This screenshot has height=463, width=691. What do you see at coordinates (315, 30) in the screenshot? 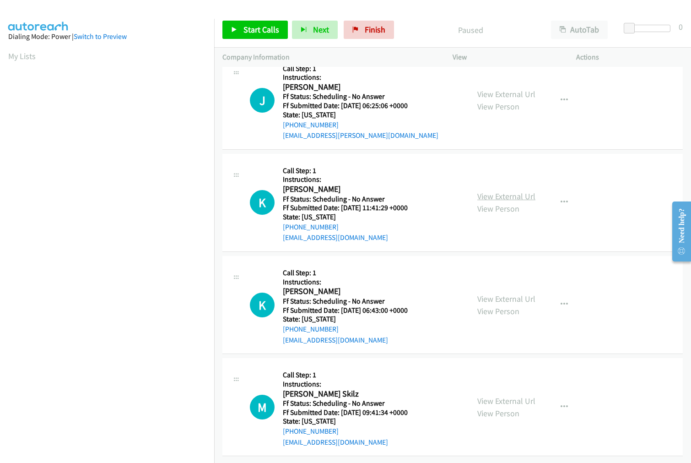
I see `button: Next` at bounding box center [315, 30].